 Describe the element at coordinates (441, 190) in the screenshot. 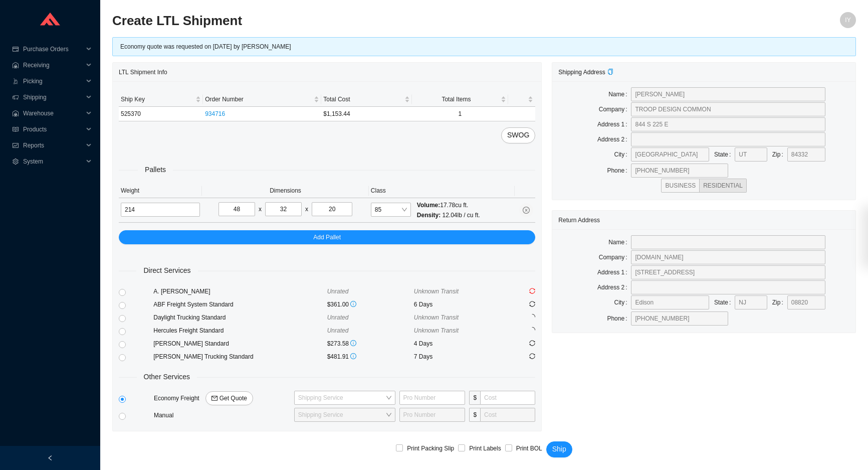

I see `th: Class` at that location.